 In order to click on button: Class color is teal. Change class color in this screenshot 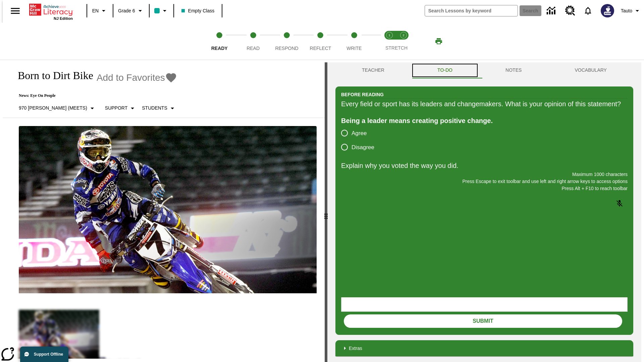, I will do `click(161, 11)`.